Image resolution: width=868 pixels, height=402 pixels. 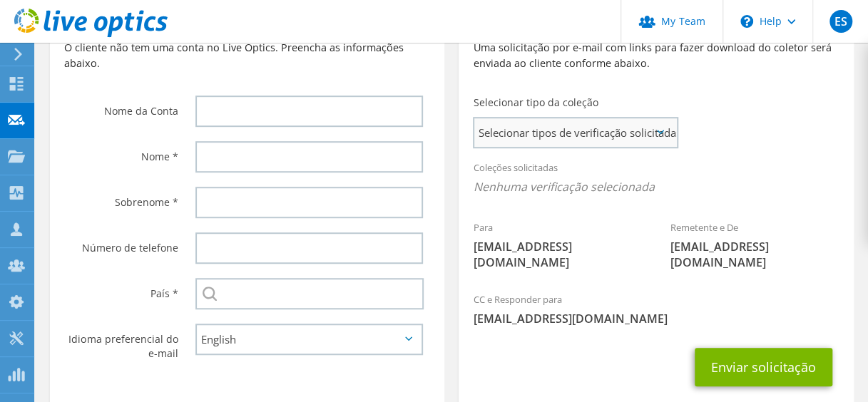 I want to click on svg: \n, so click(x=747, y=21).